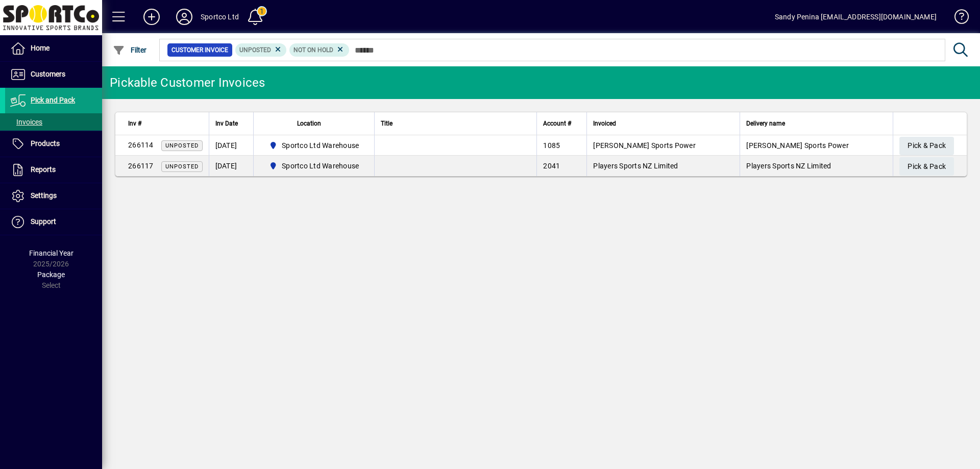  I want to click on button: Profile, so click(184, 17).